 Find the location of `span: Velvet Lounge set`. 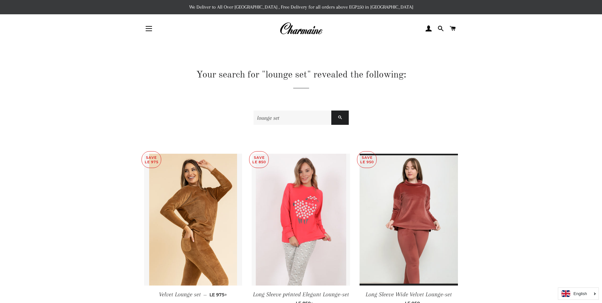

span: Velvet Lounge set is located at coordinates (180, 294).